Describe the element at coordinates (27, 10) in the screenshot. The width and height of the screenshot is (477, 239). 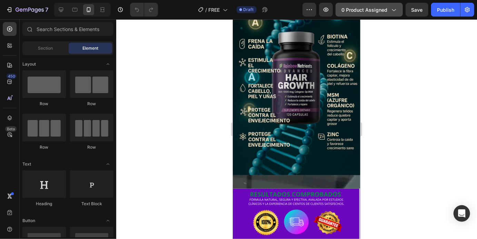
I see `button: 7` at that location.